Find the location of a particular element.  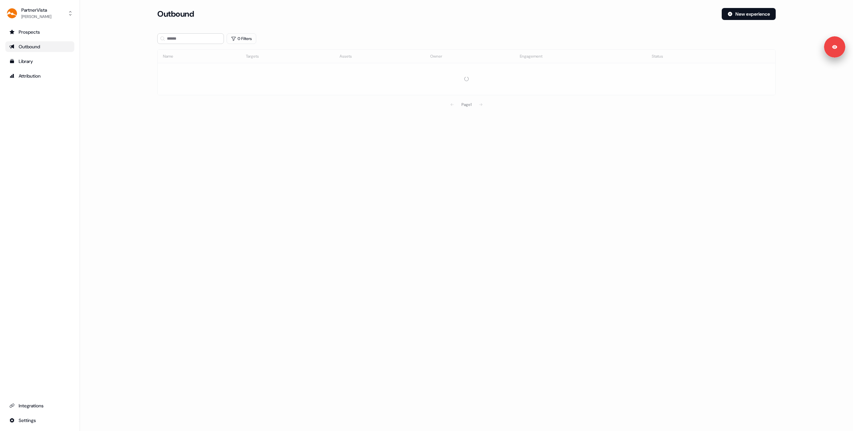

a: Go to attribution is located at coordinates (40, 76).